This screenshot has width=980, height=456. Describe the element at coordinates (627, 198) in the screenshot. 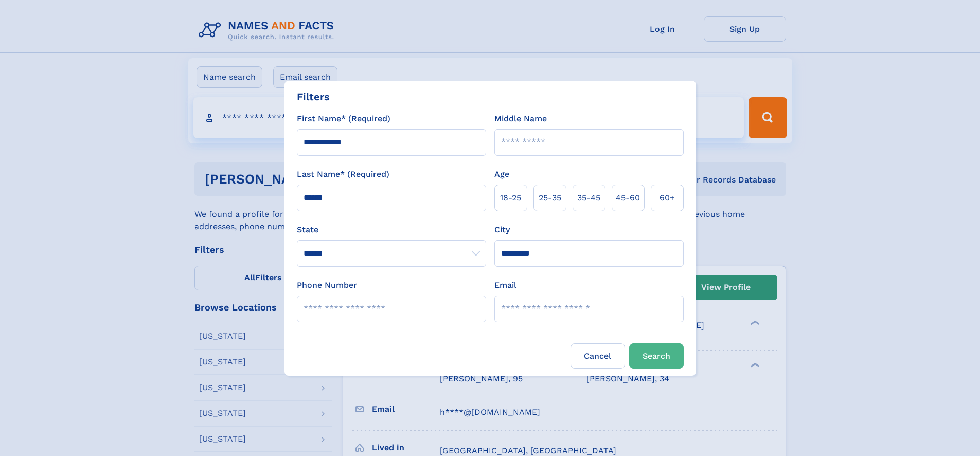

I see `span: 45‑60` at that location.